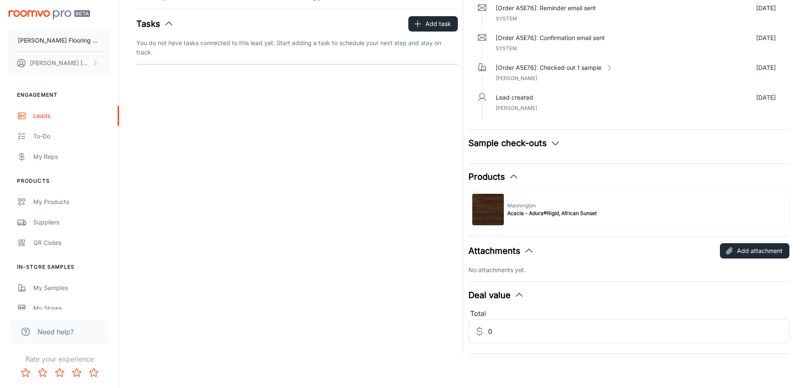  I want to click on div: Total, so click(629, 314).